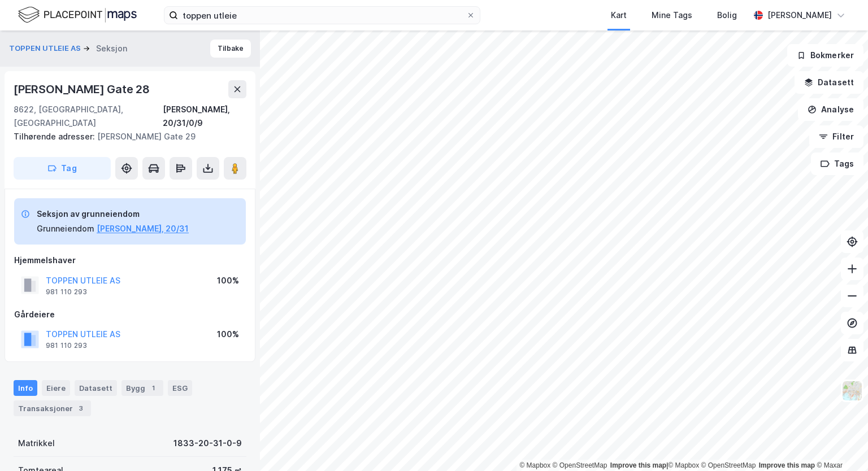 The width and height of the screenshot is (868, 471). What do you see at coordinates (46, 48) in the screenshot?
I see `button: TOPPEN UTLEIE AS` at bounding box center [46, 48].